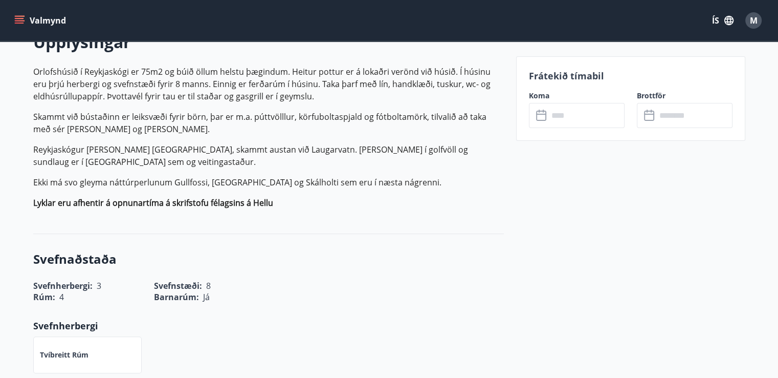  I want to click on p: Orlofshúsið í Reykjaskógi er 75m2 og búið öllum helstu þægindum. Heitur pottur er á lokaðri verön..., so click(269, 84).